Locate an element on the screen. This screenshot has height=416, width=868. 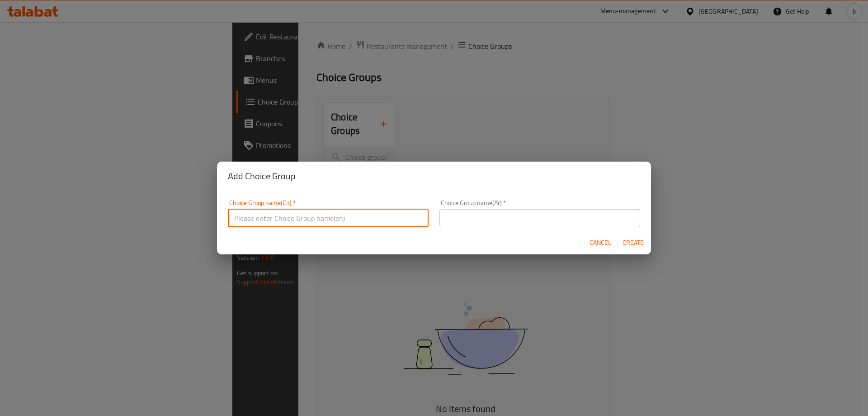
button: Cancel is located at coordinates (600, 242).